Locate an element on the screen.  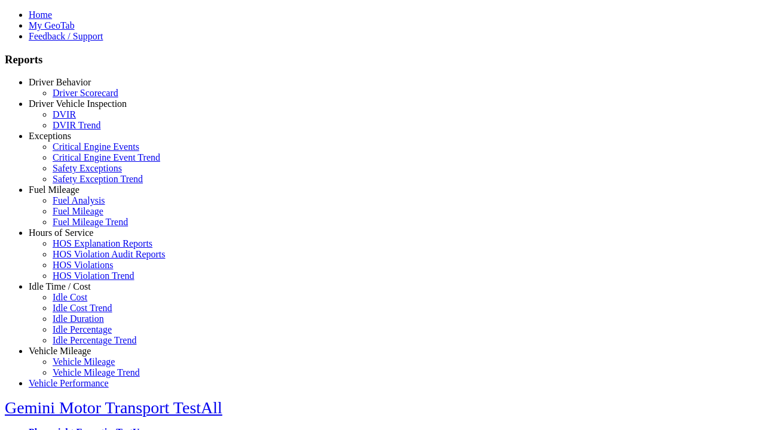
a: HOS Violation Trend is located at coordinates (93, 276).